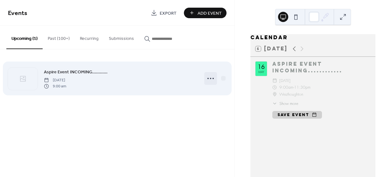 Image resolution: width=391 pixels, height=177 pixels. What do you see at coordinates (205, 13) in the screenshot?
I see `a: Add Event` at bounding box center [205, 13].